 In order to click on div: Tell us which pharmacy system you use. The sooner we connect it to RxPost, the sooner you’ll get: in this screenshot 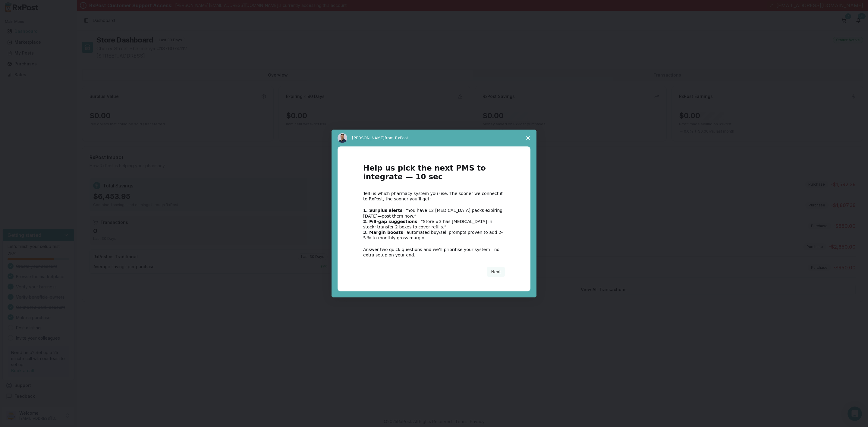, I will do `click(434, 196)`.